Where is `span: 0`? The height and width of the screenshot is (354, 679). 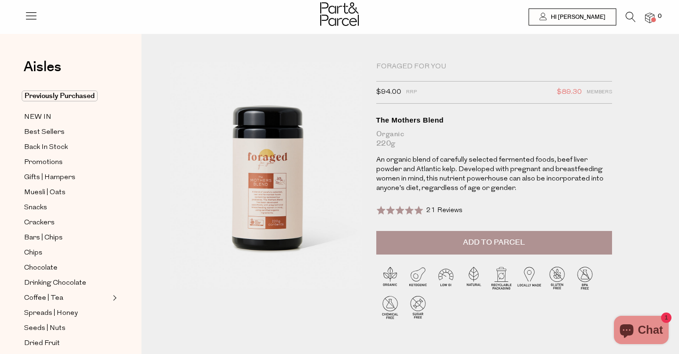
span: 0 is located at coordinates (660, 17).